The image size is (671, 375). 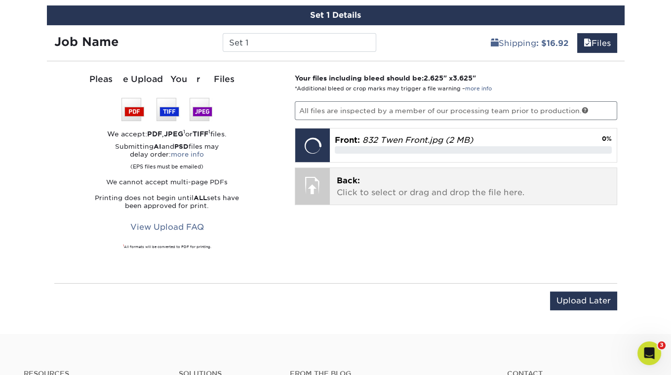 What do you see at coordinates (393, 88) in the screenshot?
I see `small: *Additional bleed or crop marks may trigger a file warning –` at bounding box center [393, 88].